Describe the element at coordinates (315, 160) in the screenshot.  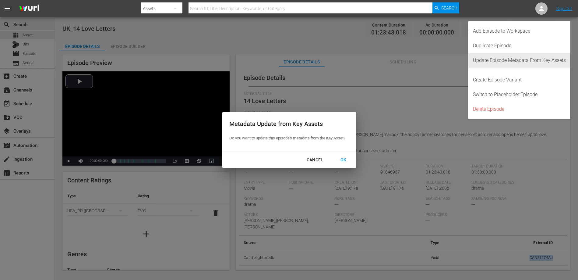
I see `div: Cancel` at that location.